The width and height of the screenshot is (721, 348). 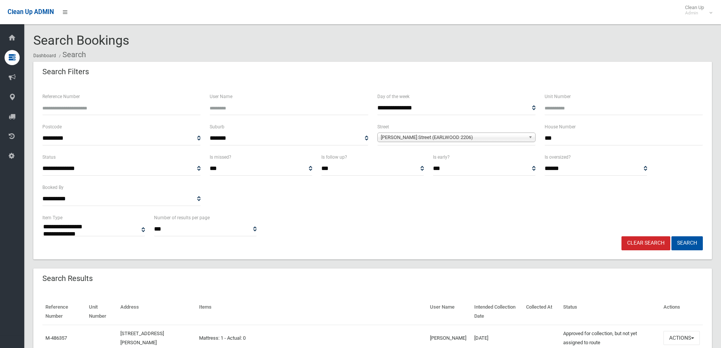 I want to click on th: Actions, so click(x=681, y=311).